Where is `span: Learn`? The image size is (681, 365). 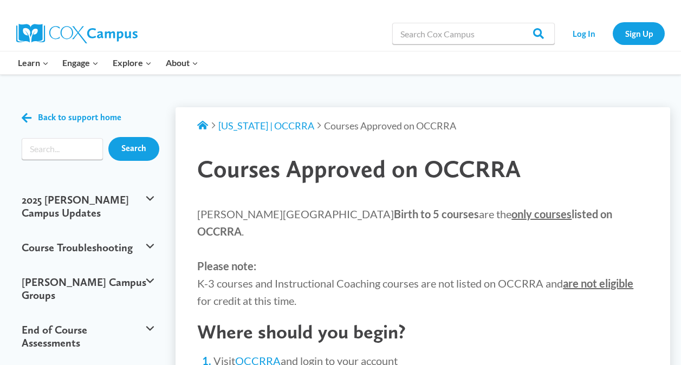 span: Learn is located at coordinates (33, 63).